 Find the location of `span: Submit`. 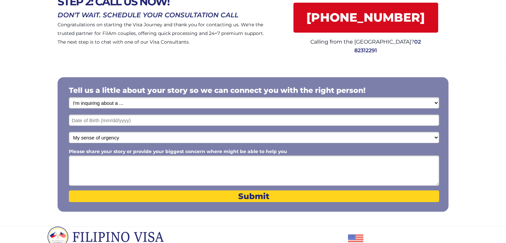

span: Submit is located at coordinates (254, 196).